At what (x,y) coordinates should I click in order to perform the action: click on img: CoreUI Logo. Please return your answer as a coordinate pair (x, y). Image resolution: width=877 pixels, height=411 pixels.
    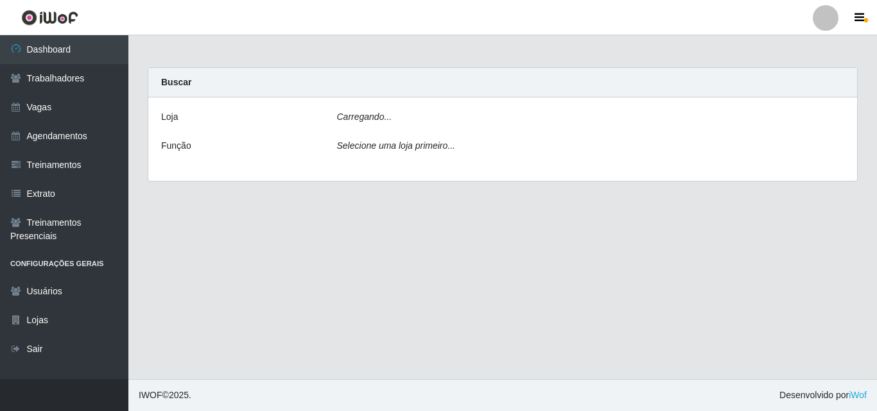
    Looking at the image, I should click on (49, 17).